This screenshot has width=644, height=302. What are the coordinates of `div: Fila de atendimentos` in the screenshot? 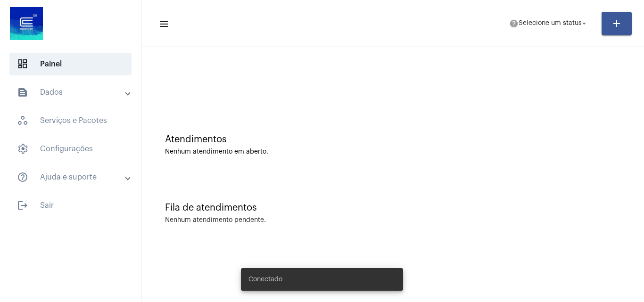 It's located at (393, 208).